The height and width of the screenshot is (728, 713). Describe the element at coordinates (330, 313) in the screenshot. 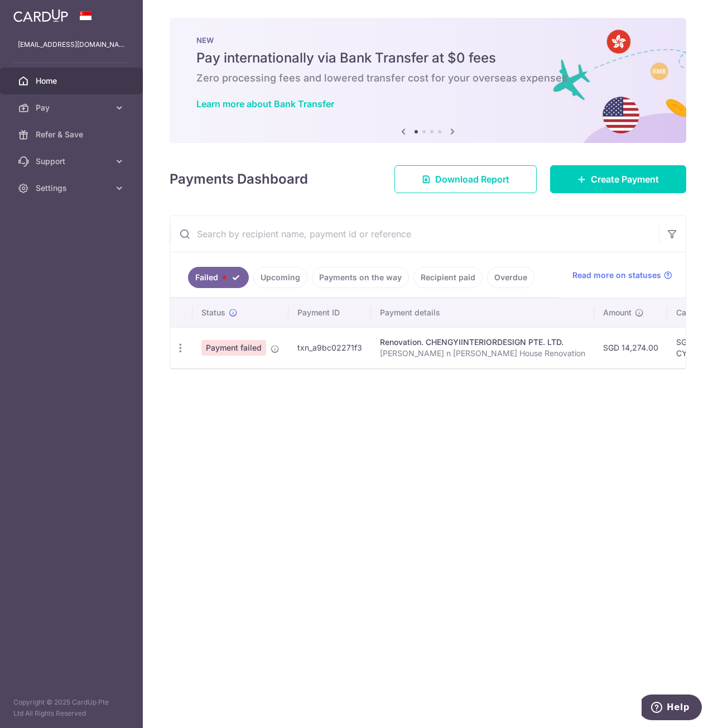

I see `th: Payment ID` at that location.